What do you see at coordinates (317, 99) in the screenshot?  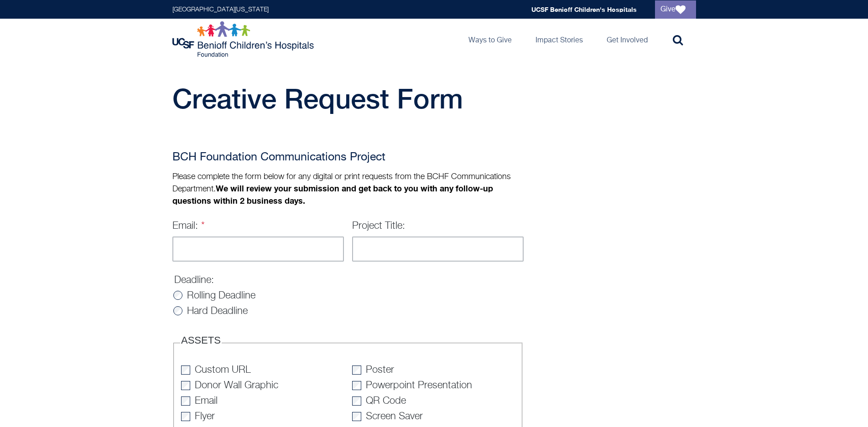 I see `span: Creative Request Form` at bounding box center [317, 99].